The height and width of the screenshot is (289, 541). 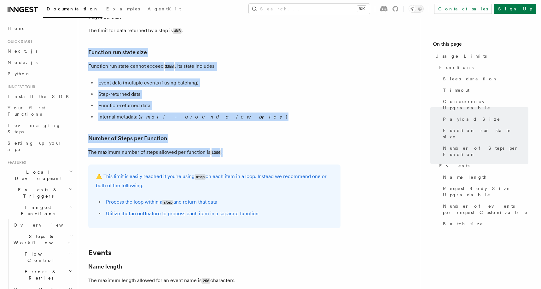 What do you see at coordinates (463, 9) in the screenshot?
I see `a: Contact sales` at bounding box center [463, 9].